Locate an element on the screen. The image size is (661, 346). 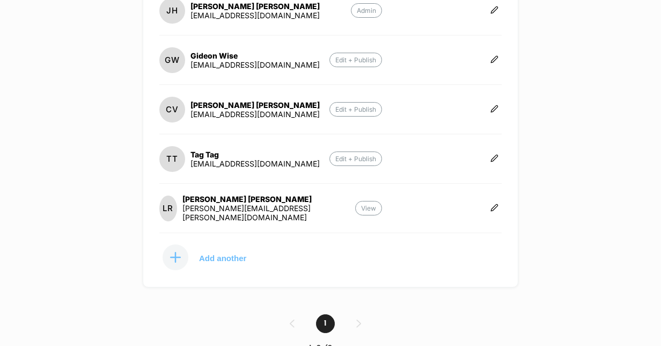
p: View is located at coordinates (369, 208).